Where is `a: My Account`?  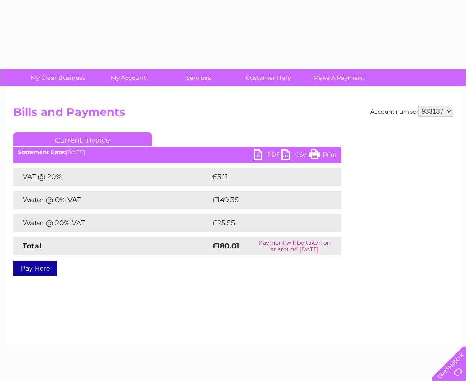
a: My Account is located at coordinates (128, 78).